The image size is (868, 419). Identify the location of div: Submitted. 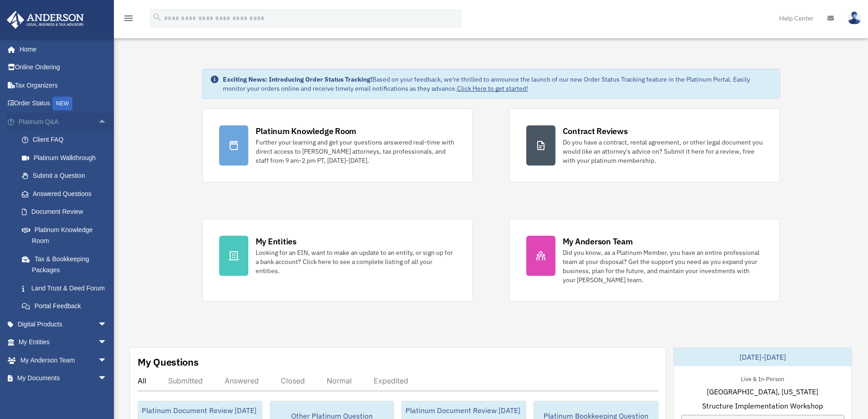
(186, 381).